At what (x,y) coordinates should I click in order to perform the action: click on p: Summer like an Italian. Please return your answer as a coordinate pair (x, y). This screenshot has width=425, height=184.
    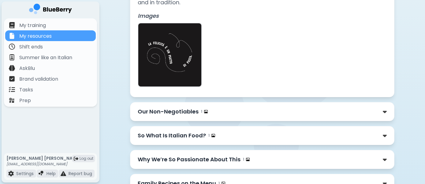
    Looking at the image, I should click on (46, 58).